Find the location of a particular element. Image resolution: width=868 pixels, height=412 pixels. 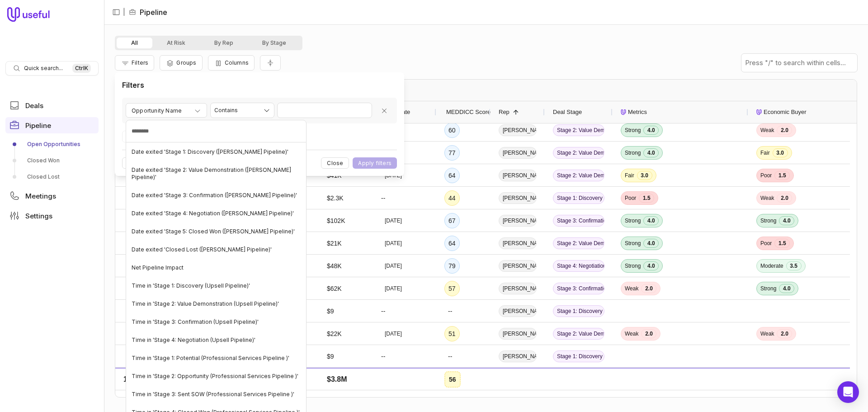

span: Time in 'Stage 1: Potential (Professional Services Pipeline )' is located at coordinates (210, 358).